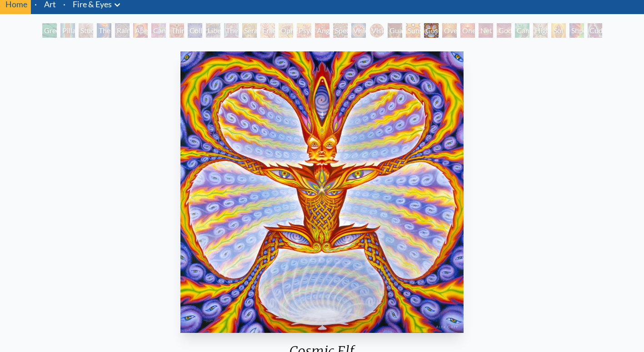 This screenshot has width=644, height=352. Describe the element at coordinates (449, 30) in the screenshot. I see `div: Oversoul` at that location.